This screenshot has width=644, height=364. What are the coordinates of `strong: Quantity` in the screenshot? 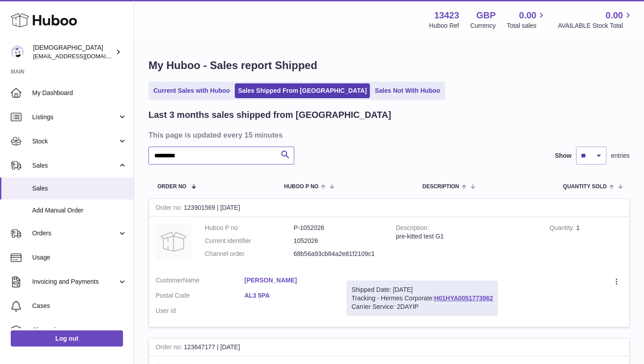 It's located at (563, 228).